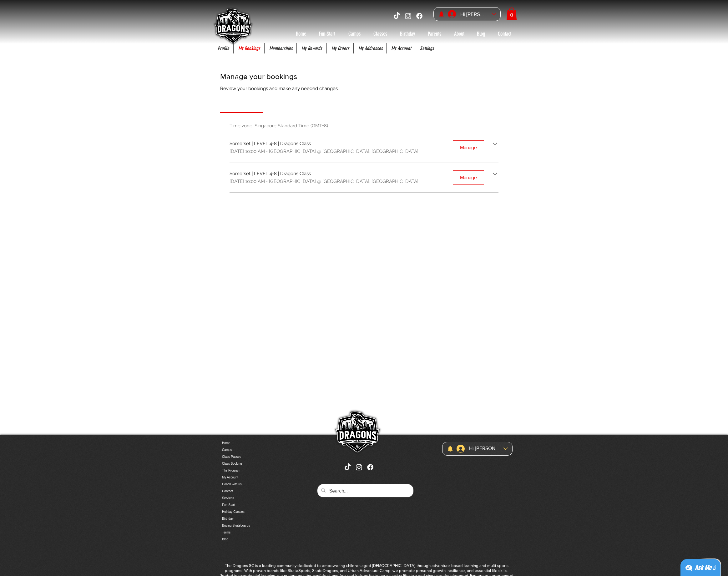 The image size is (728, 576). I want to click on p: Home, so click(301, 34).